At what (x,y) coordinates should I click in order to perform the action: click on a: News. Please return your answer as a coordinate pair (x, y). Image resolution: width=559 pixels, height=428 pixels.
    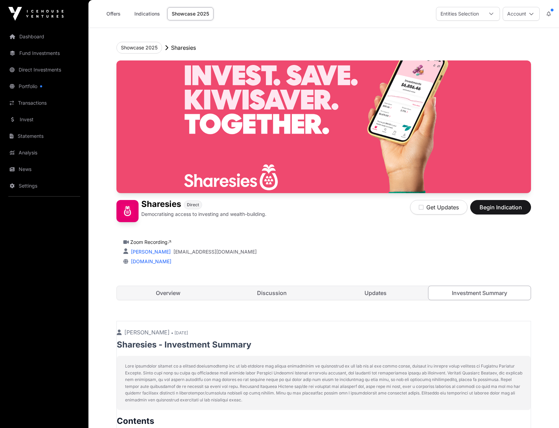
    Looking at the image, I should click on (44, 169).